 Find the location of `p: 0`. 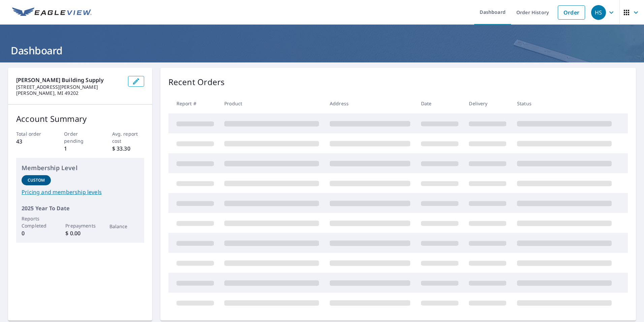

p: 0 is located at coordinates (36, 233).